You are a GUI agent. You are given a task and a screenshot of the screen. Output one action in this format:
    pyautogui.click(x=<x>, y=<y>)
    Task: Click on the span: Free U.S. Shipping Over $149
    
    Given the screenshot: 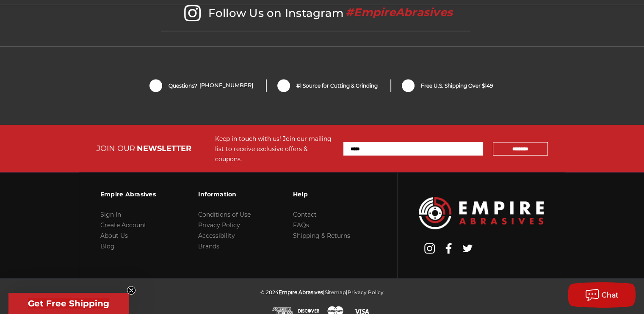 What is the action you would take?
    pyautogui.click(x=457, y=86)
    